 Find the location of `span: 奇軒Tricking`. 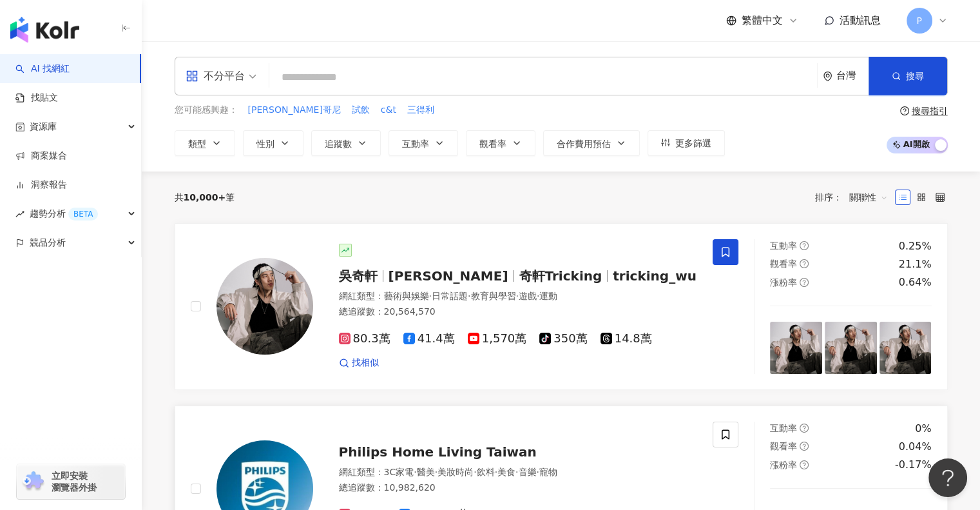

span: 奇軒Tricking is located at coordinates (560, 276).